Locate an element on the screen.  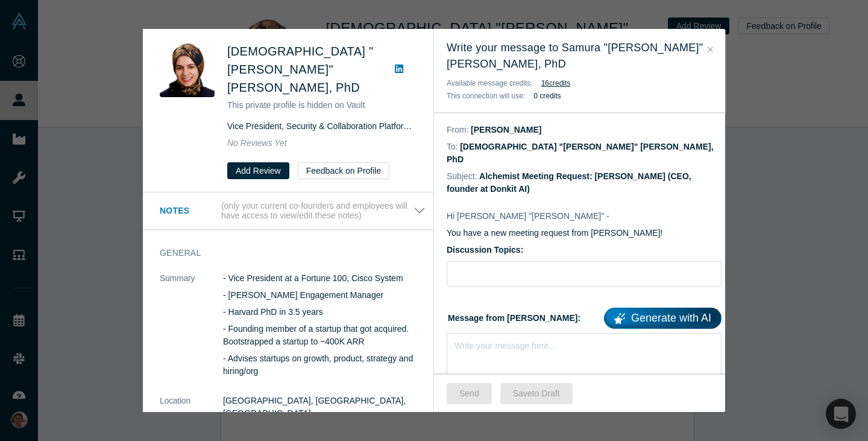
p: (only your current co-founders and employees will have access to view/edit these notes) is located at coordinates (317, 211).